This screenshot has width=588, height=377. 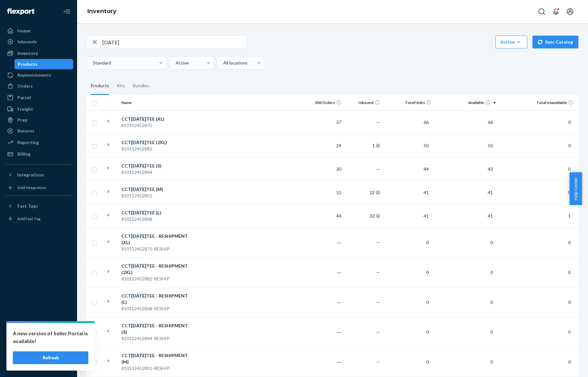 What do you see at coordinates (39, 219) in the screenshot?
I see `a: Add Fast Tag` at bounding box center [39, 219].